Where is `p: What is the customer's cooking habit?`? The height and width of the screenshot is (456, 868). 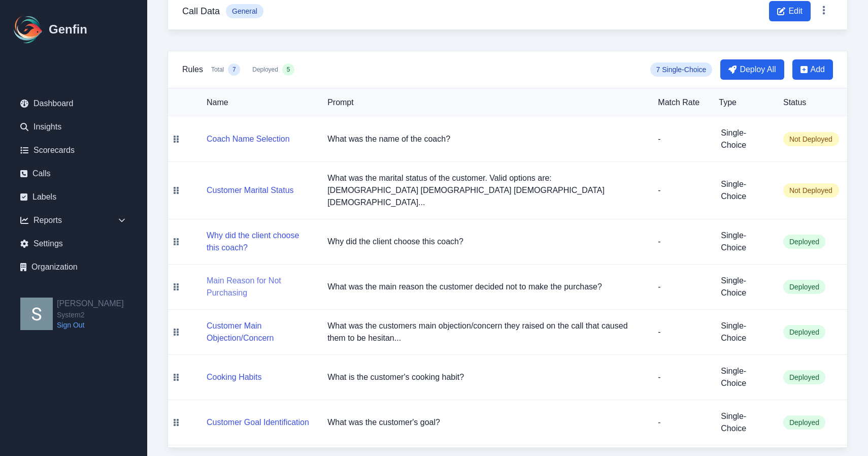 p: What is the customer's cooking habit? is located at coordinates (484, 378).